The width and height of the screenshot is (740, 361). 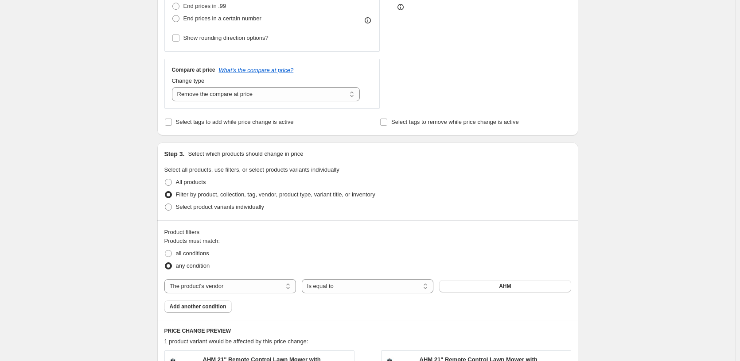 I want to click on span: Select all products, use filters, or select products variants individually, so click(x=252, y=170).